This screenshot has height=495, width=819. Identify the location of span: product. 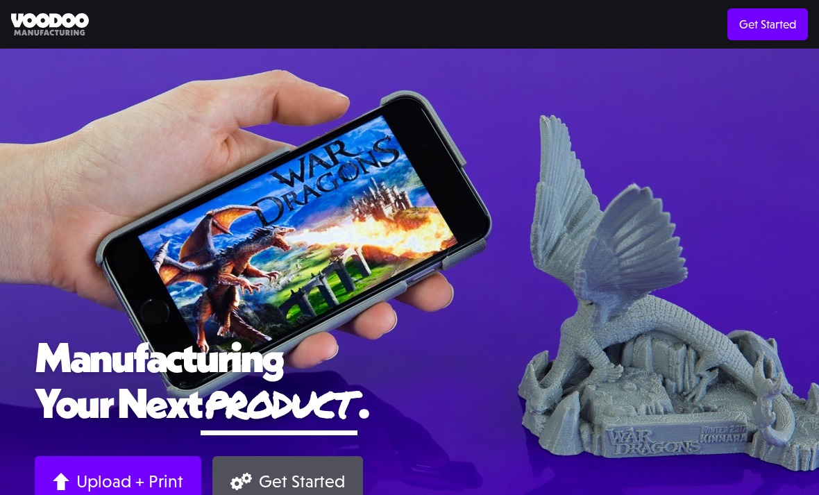
(279, 403).